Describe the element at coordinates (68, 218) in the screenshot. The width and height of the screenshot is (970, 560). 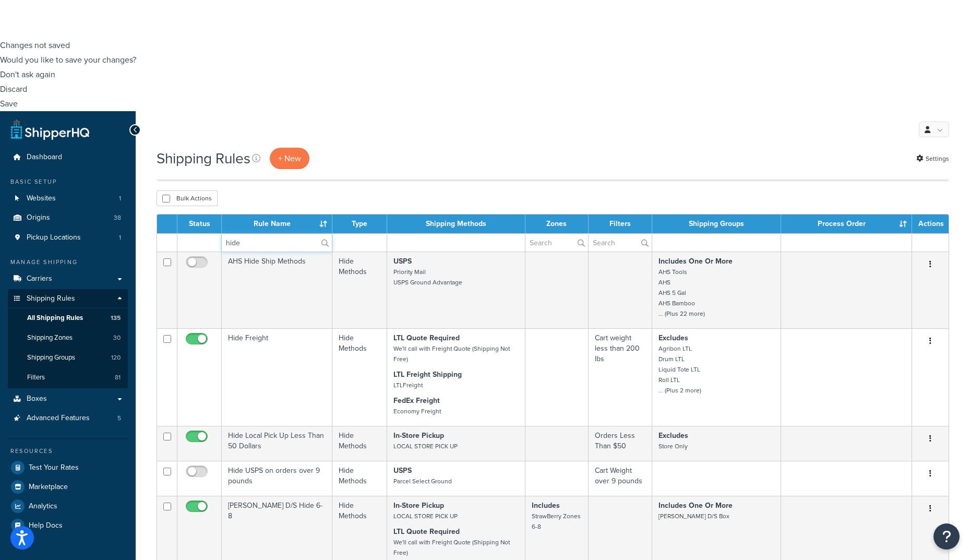
I see `li: Origins` at that location.